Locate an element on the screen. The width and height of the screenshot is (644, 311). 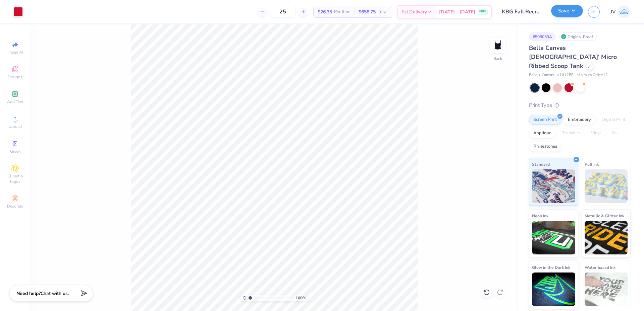
img: Glow in the Dark Ink is located at coordinates (553, 289).